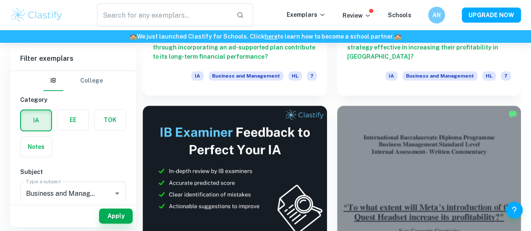  I want to click on button: IA, so click(36, 120).